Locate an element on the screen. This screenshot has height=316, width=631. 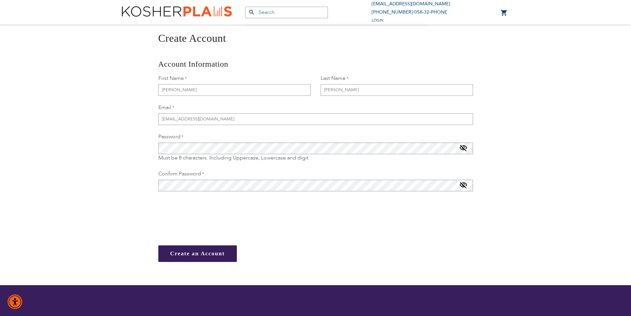
div: Accessibility Menu is located at coordinates (15, 301).